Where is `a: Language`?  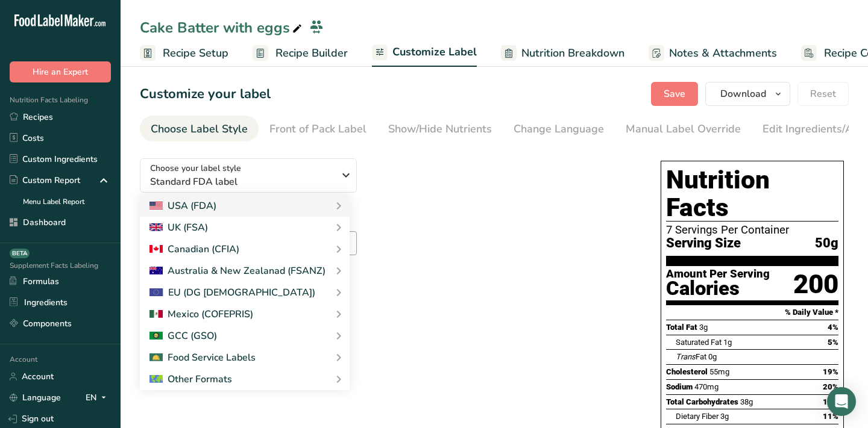 a: Language is located at coordinates (34, 398).